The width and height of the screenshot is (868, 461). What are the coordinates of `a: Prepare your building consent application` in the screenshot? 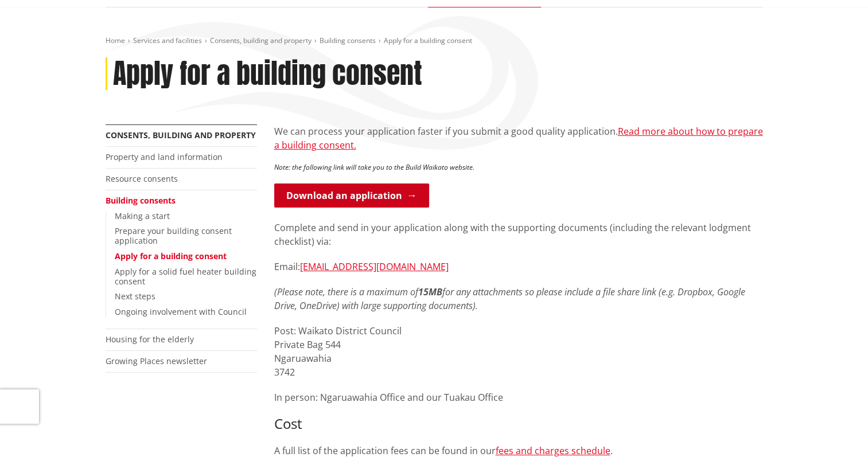 It's located at (173, 236).